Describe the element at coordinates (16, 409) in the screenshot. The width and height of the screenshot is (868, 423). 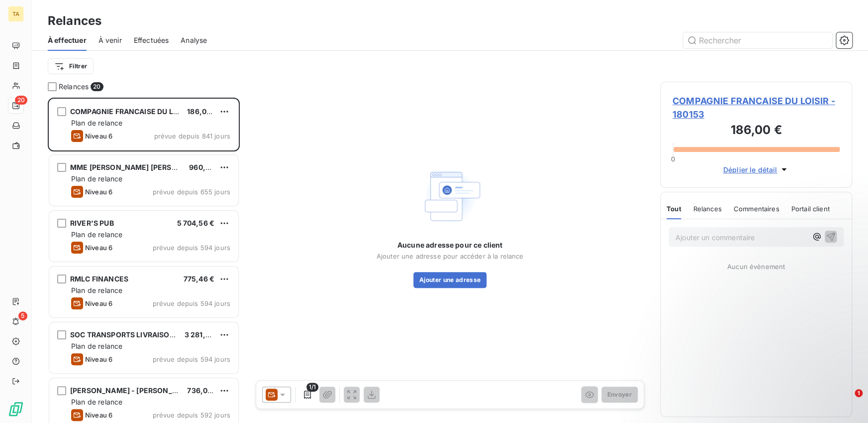
I see `img: Logo LeanPay` at that location.